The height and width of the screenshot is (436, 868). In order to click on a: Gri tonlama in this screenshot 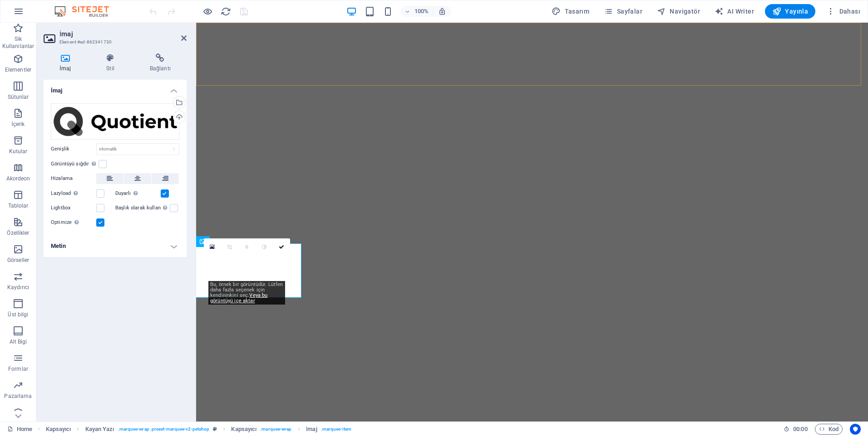, I will do `click(264, 247)`.